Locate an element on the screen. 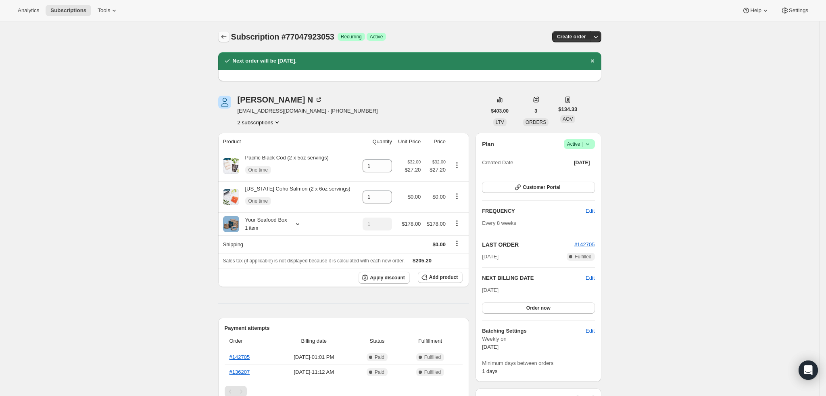 This screenshot has width=826, height=396. span: Every 8 weeks is located at coordinates (499, 223).